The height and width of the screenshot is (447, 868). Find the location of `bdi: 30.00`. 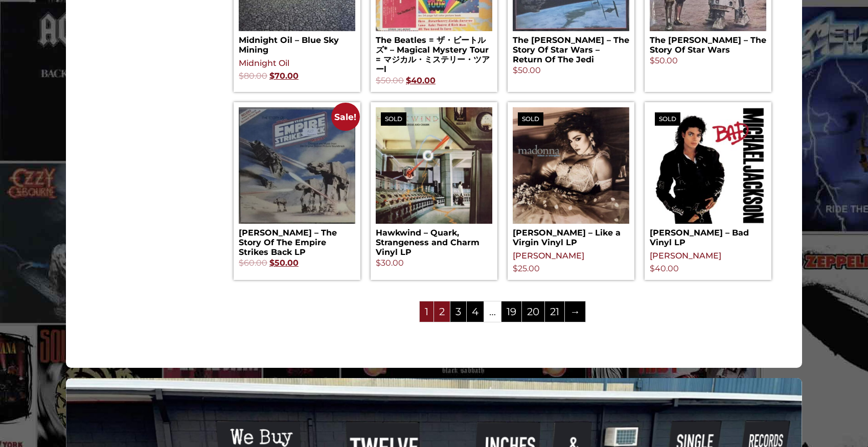

bdi: 30.00 is located at coordinates (390, 263).